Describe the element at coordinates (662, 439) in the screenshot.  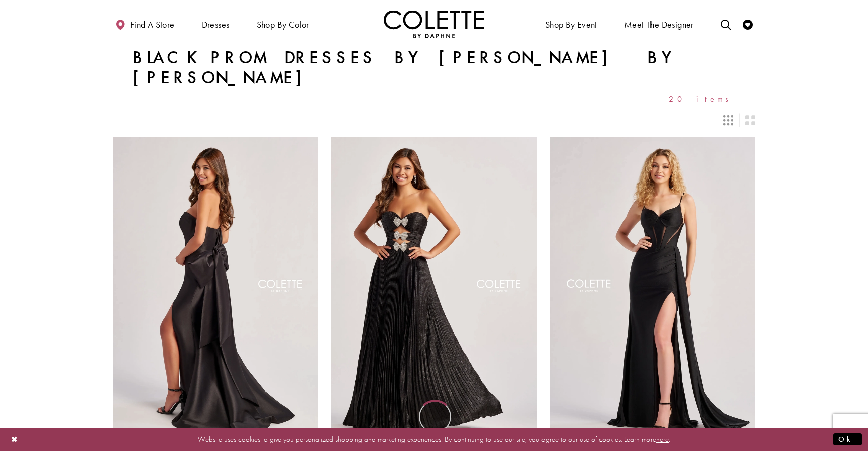
I see `a: here` at that location.